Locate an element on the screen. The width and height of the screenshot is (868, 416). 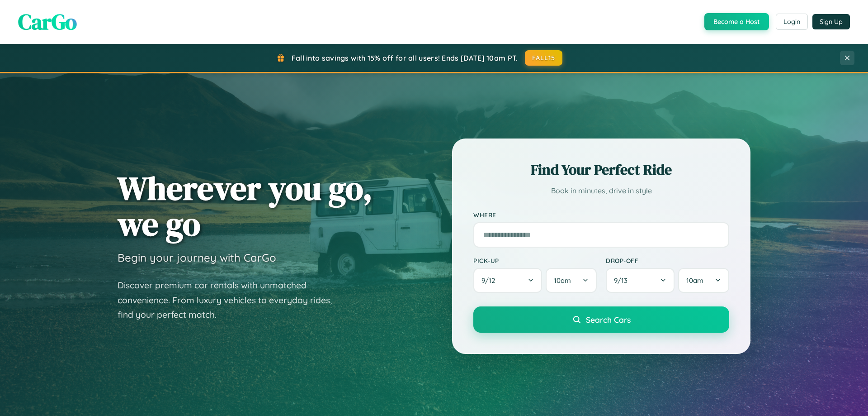
span: 9 / 13 is located at coordinates (623, 280).